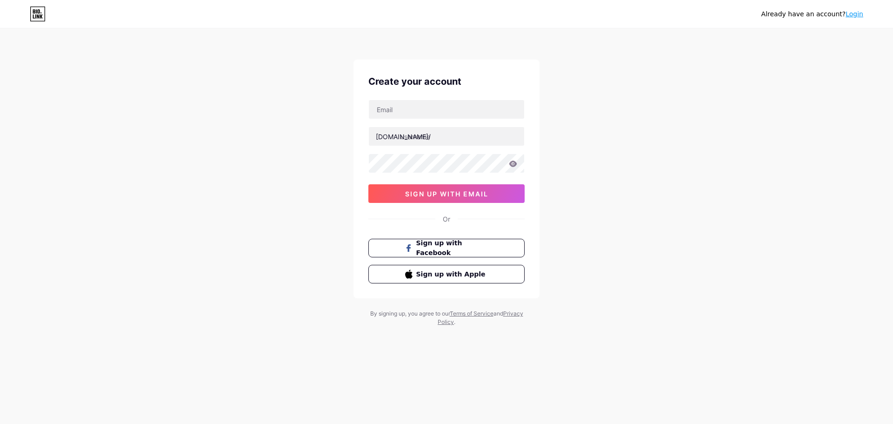  Describe the element at coordinates (447, 109) in the screenshot. I see `input: Email` at that location.